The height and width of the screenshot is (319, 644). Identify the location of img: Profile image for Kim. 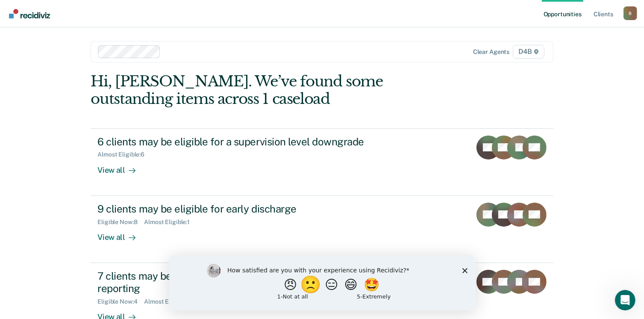
(44, 15).